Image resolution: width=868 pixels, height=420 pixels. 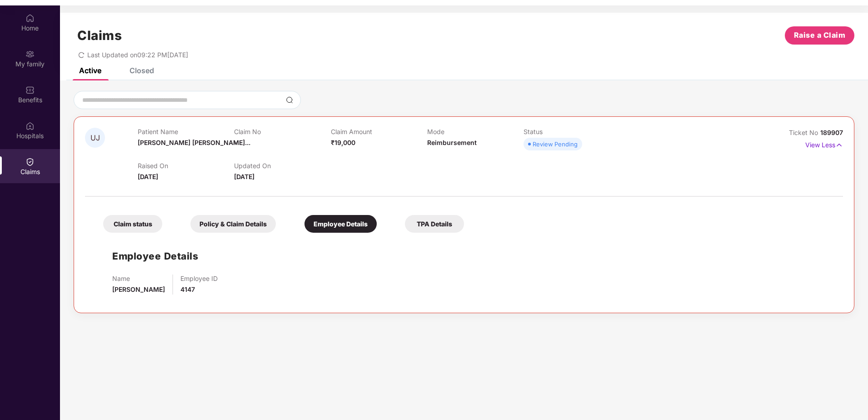 I want to click on span: ₹19,000, so click(x=343, y=142).